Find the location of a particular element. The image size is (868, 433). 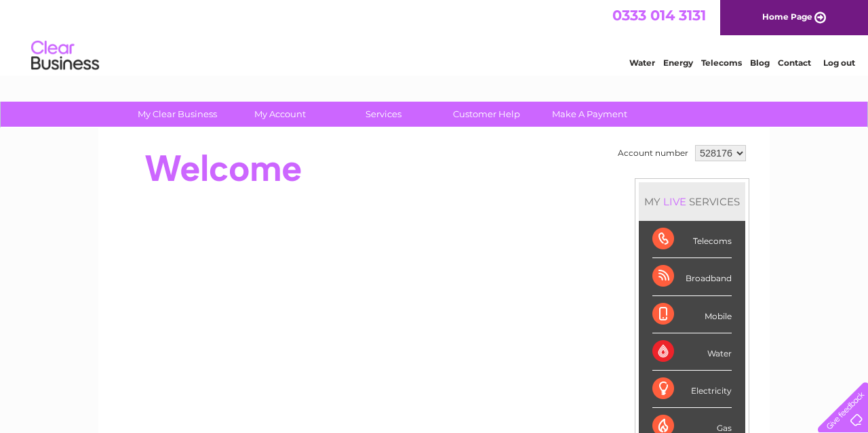

a: Services is located at coordinates (383, 114).